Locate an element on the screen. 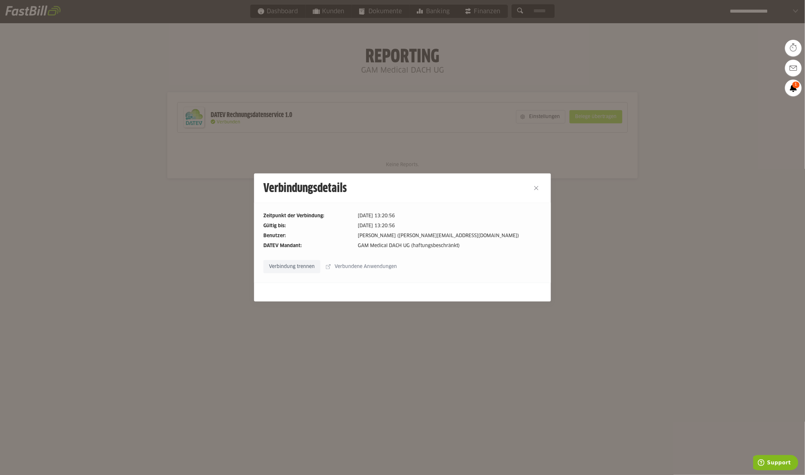  span: Support is located at coordinates (26, 8).